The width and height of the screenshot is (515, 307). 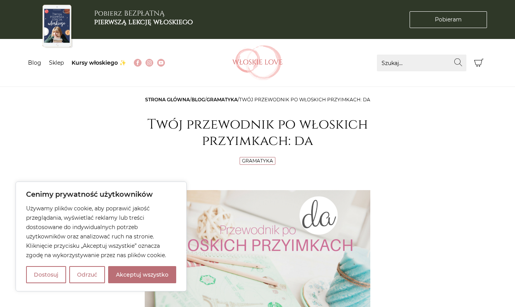 I want to click on button: Dostosuj, so click(x=46, y=274).